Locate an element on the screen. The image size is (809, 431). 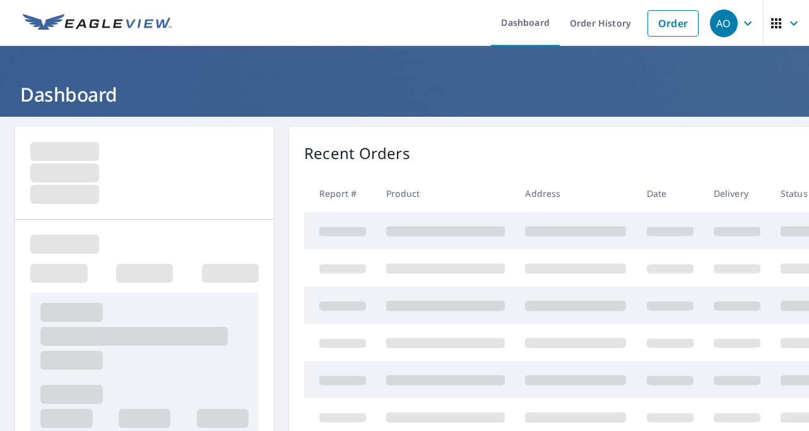
th: Address is located at coordinates (576, 193).